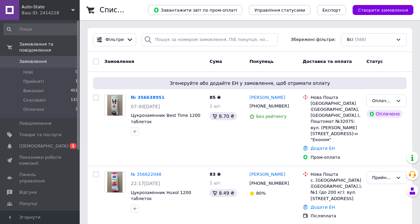 Image resolution: width=420 pixels, height=224 pixels. I want to click on span: Скасовані, so click(35, 100).